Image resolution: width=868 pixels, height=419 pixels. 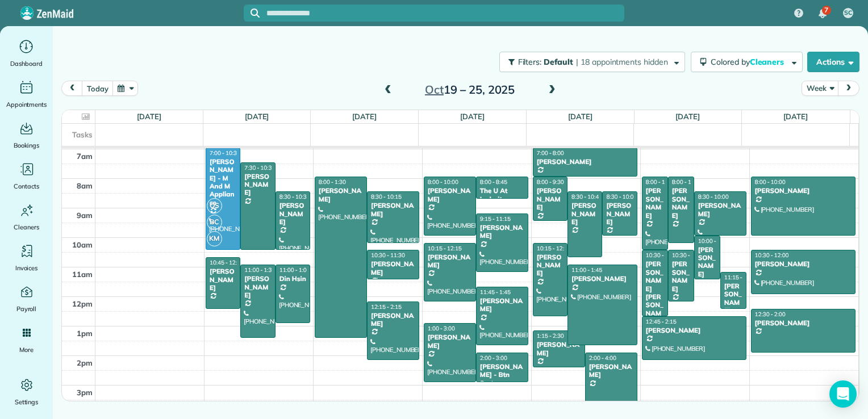 I want to click on span: 2:00 - 4:00, so click(x=602, y=358).